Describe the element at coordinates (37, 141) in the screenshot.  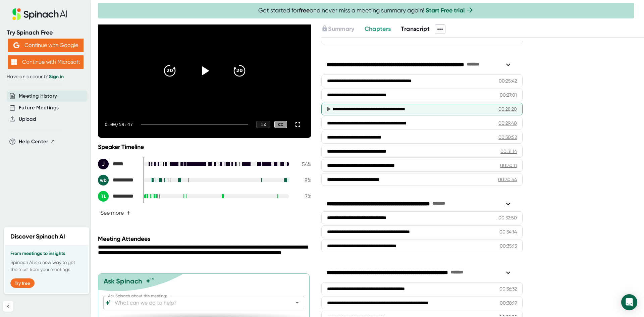
I see `button: Help Center` at that location.